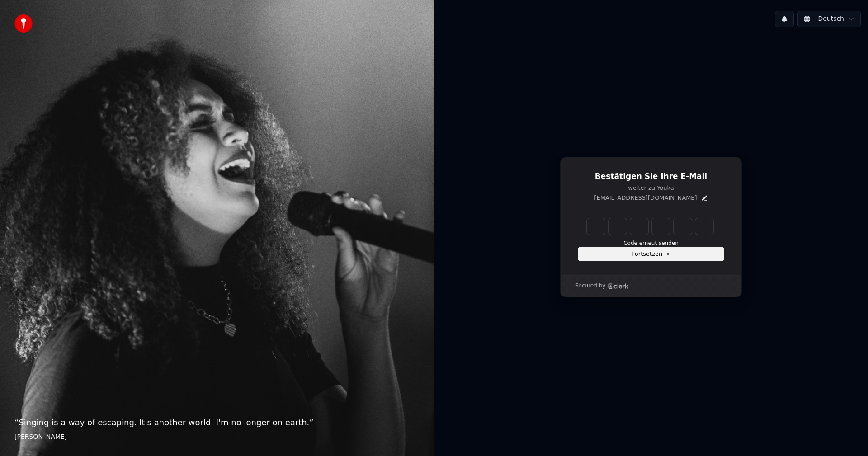  Describe the element at coordinates (618, 286) in the screenshot. I see `a: Clerk logo` at that location.